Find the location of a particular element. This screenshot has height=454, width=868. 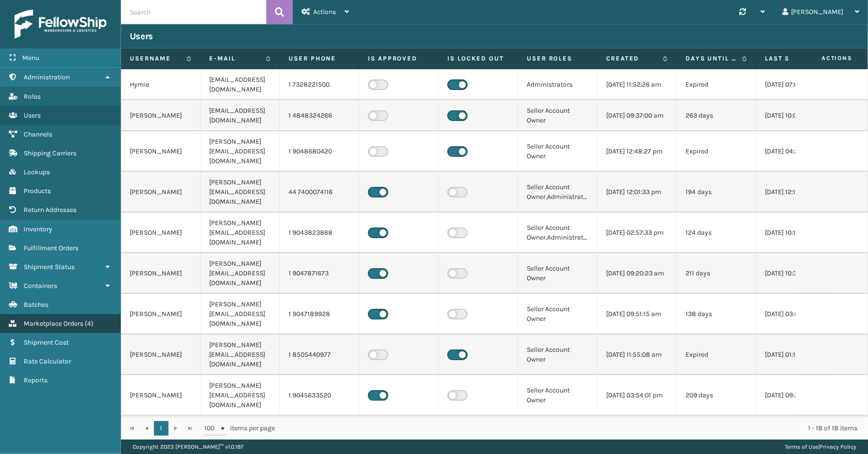

span: Reports is located at coordinates (36, 380).